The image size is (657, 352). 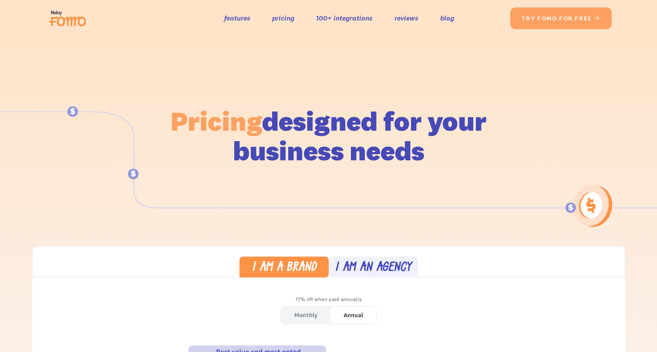 I want to click on a: blog, so click(x=447, y=18).